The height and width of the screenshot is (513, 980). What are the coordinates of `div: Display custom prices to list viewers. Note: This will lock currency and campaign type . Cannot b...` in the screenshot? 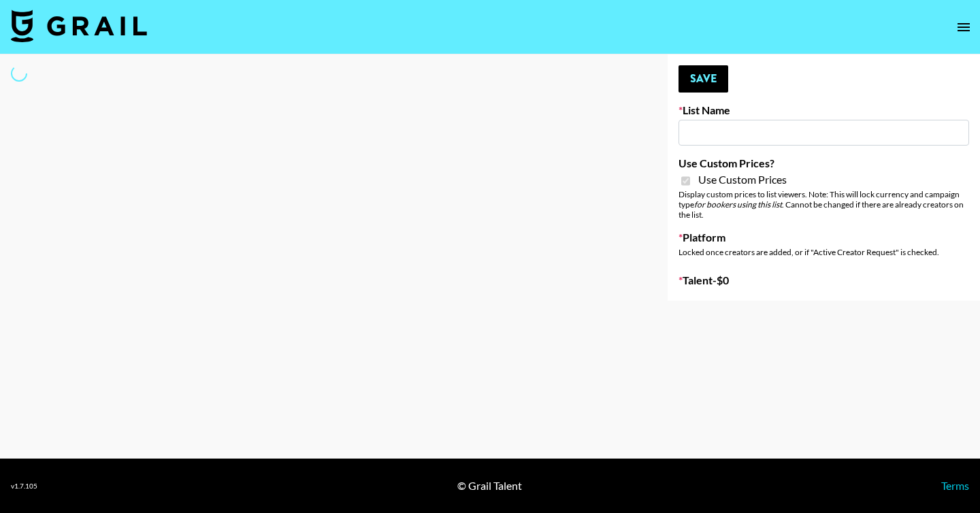 It's located at (823, 204).